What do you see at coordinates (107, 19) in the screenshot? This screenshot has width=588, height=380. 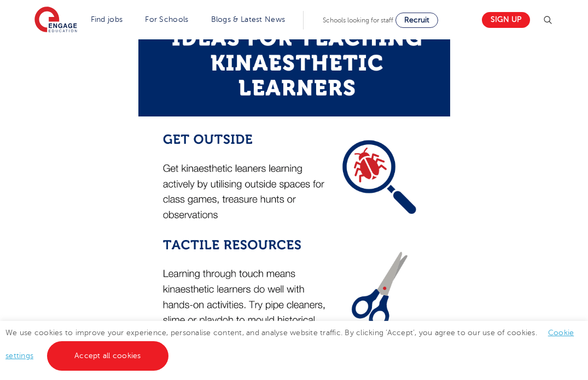 I see `a: Find jobs` at bounding box center [107, 19].